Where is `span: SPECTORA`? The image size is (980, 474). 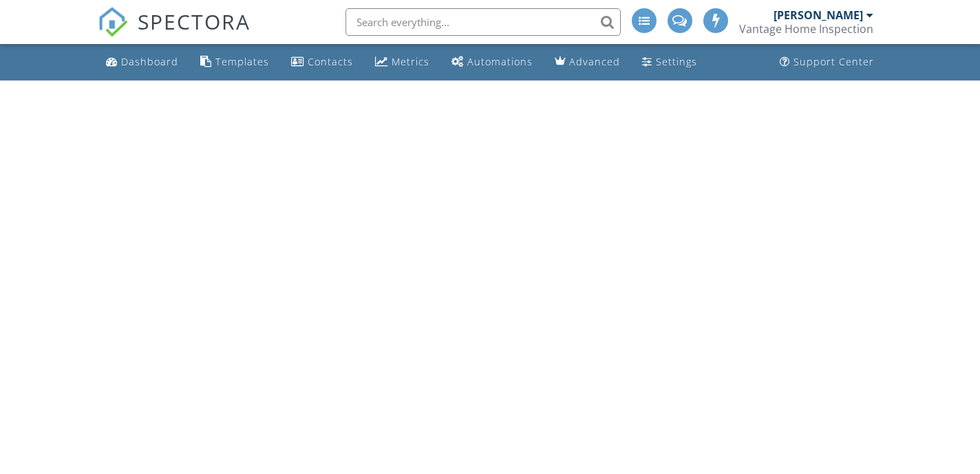
span: SPECTORA is located at coordinates (194, 21).